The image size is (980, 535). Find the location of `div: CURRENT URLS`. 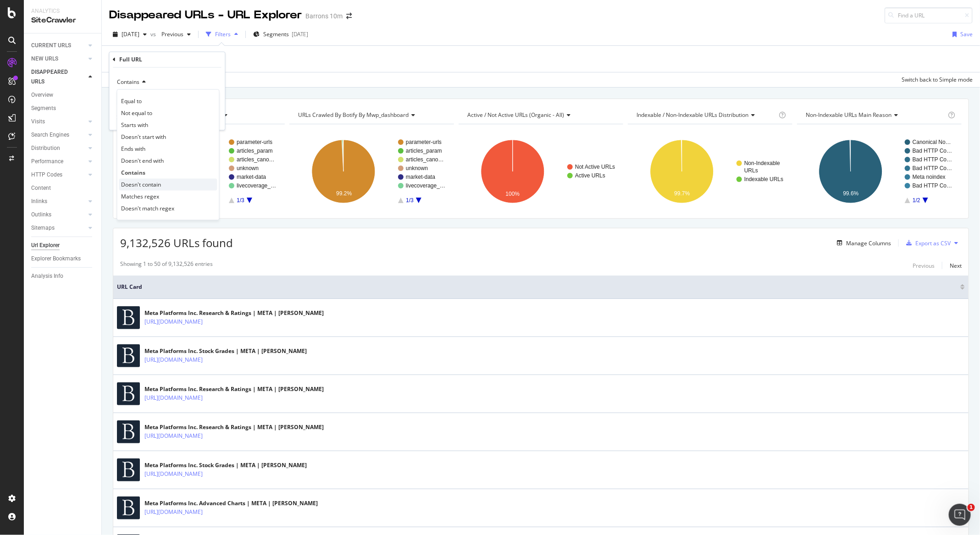

div: CURRENT URLS is located at coordinates (51, 46).